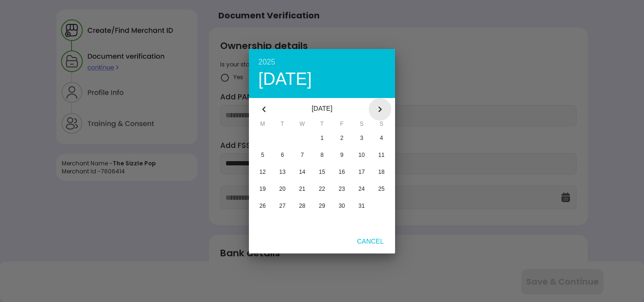 The width and height of the screenshot is (644, 302). I want to click on span: 10, so click(361, 155).